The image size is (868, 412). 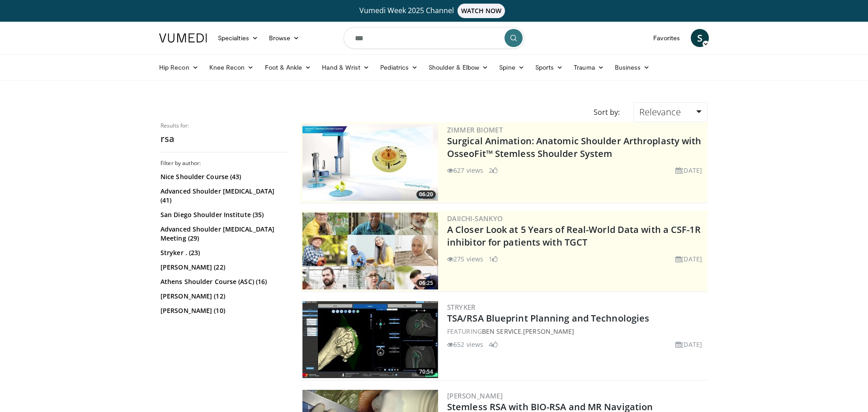 I want to click on img: 84e7f812-2061-4fff-86f6-cdff29f66ef4.300x170_q85_crop-smart_upscale.jpg, so click(x=370, y=162).